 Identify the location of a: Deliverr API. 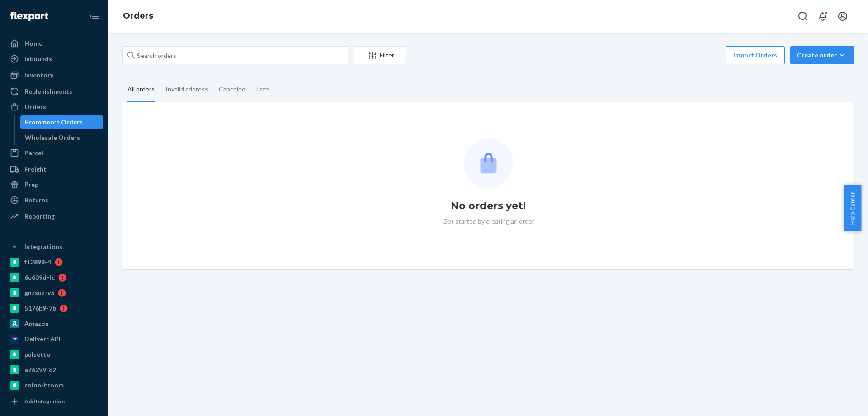
(54, 339).